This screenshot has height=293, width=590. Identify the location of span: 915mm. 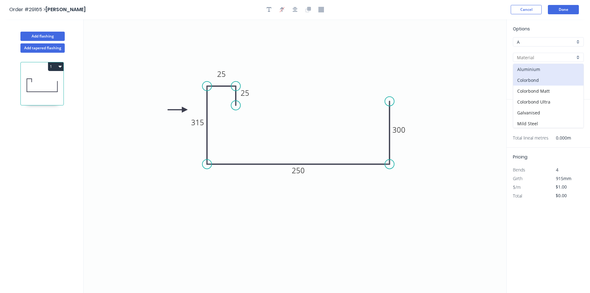
(564, 178).